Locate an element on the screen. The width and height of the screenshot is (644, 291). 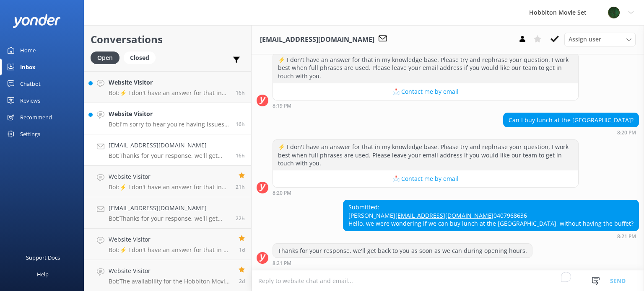
a: Website VisitorBot:I'm sorry to hear you're having issues booking online. If you'd like to speak ... is located at coordinates (168, 119).